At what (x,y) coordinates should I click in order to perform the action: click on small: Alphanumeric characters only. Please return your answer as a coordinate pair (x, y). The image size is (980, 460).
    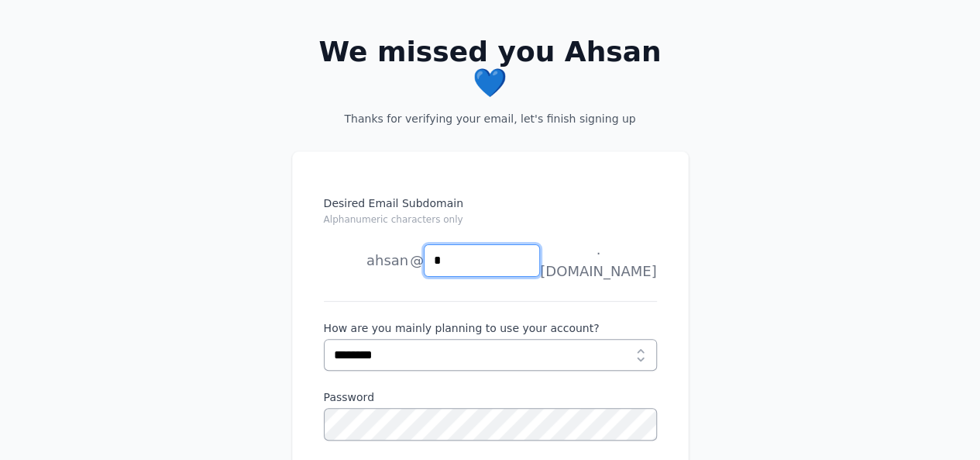
    Looking at the image, I should click on (394, 219).